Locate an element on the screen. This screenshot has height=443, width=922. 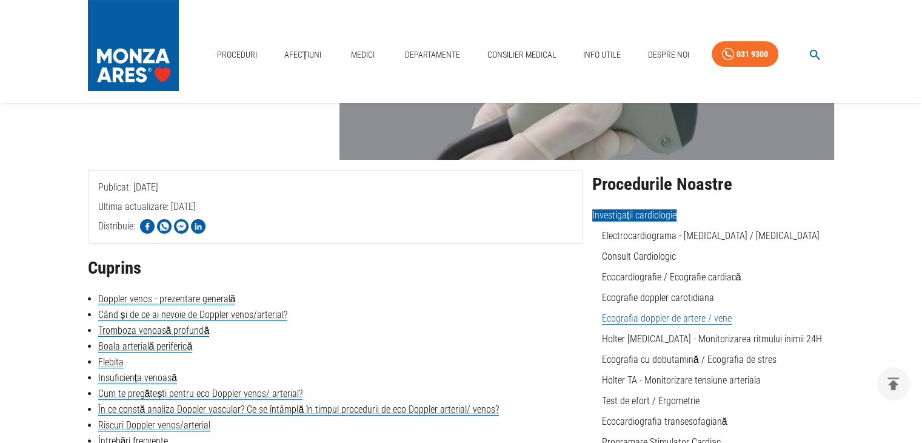
img: Share on Facebook Messenger is located at coordinates (181, 226).